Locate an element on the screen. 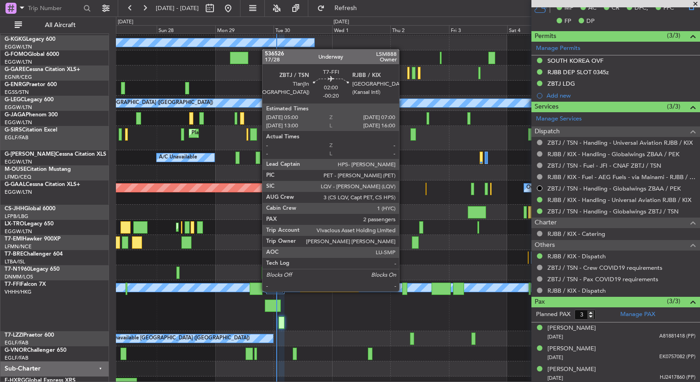  a: EGLF/FAB is located at coordinates (16, 358).